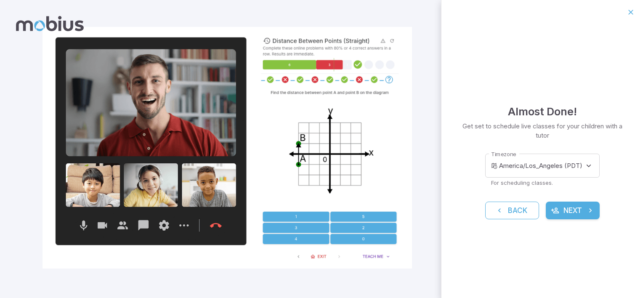  I want to click on img: parent_5-illustration, so click(227, 148).